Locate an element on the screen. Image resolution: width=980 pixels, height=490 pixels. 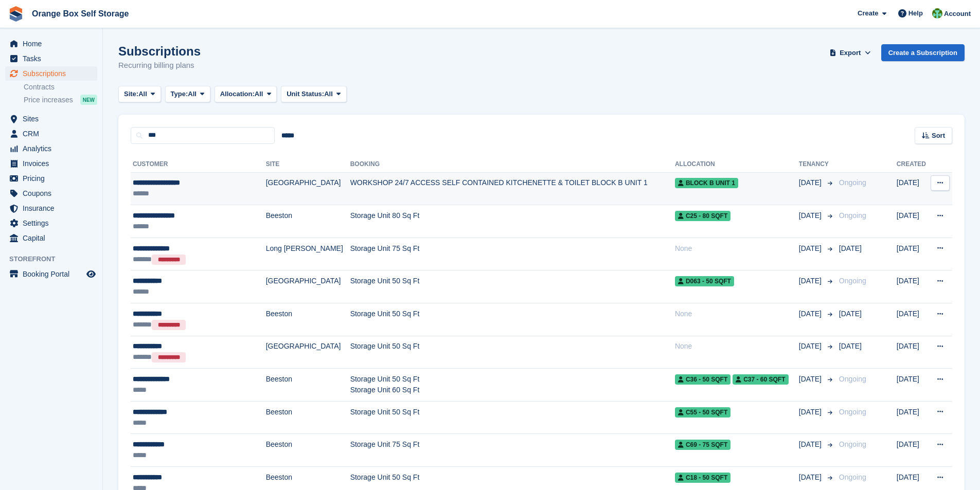
span: Price increases is located at coordinates (49, 99).